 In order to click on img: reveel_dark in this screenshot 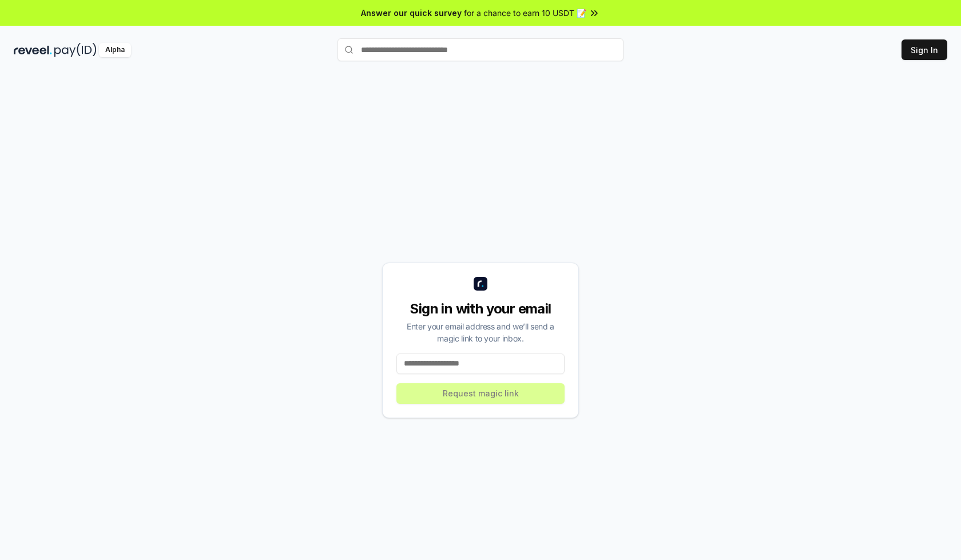, I will do `click(32, 50)`.